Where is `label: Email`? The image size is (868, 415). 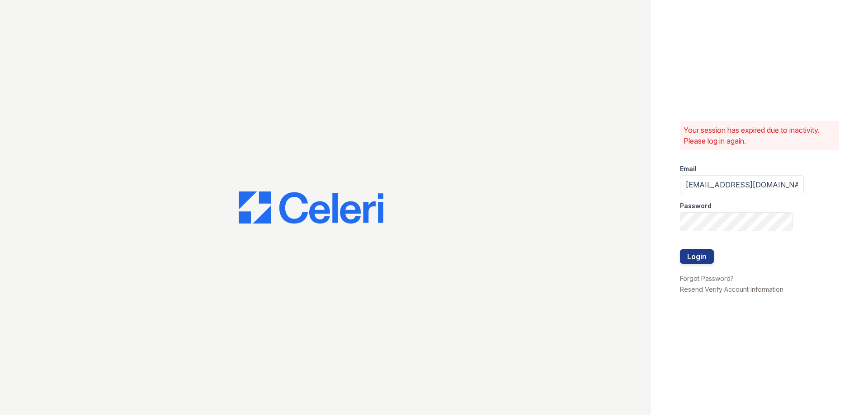
label: Email is located at coordinates (688, 169).